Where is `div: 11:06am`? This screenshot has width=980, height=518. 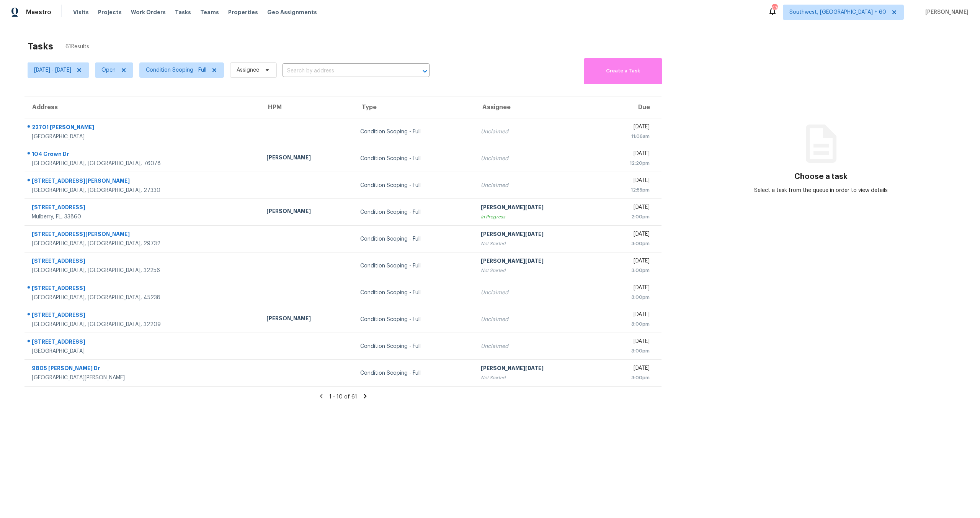 div: 11:06am is located at coordinates (627, 136).